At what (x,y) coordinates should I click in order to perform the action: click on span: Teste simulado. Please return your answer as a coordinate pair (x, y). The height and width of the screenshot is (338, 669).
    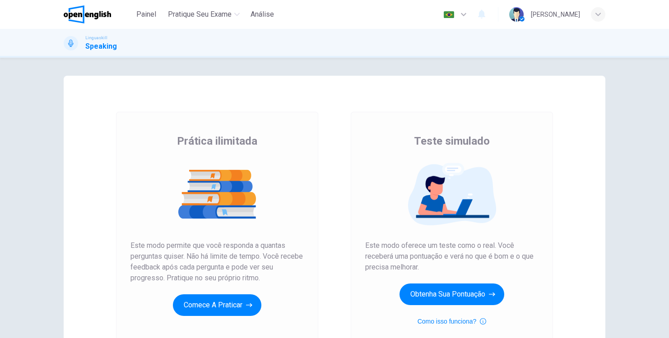
    Looking at the image, I should click on (452, 141).